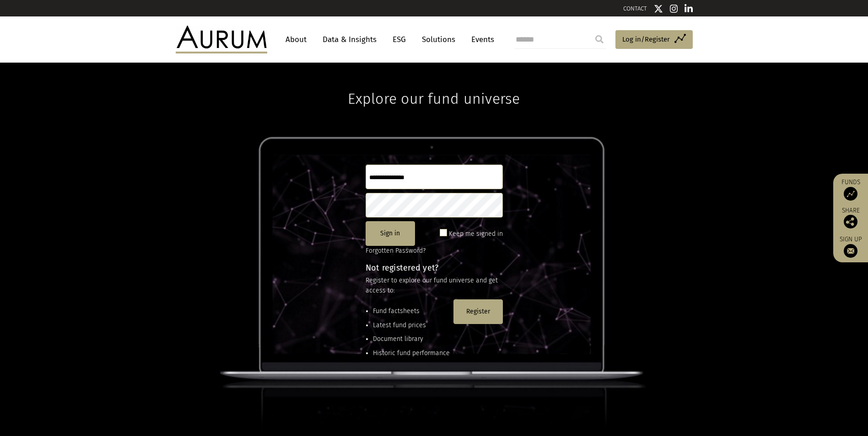 This screenshot has width=868, height=436. Describe the element at coordinates (850, 218) in the screenshot. I see `div: Share` at that location.